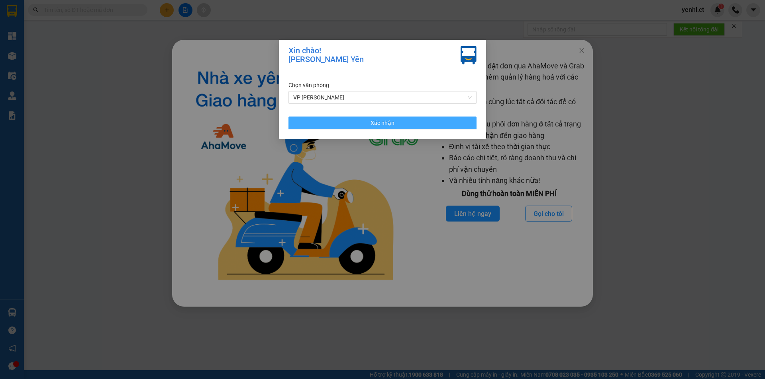 The image size is (765, 379). I want to click on span: VP Hồng Lĩnh, so click(382, 98).